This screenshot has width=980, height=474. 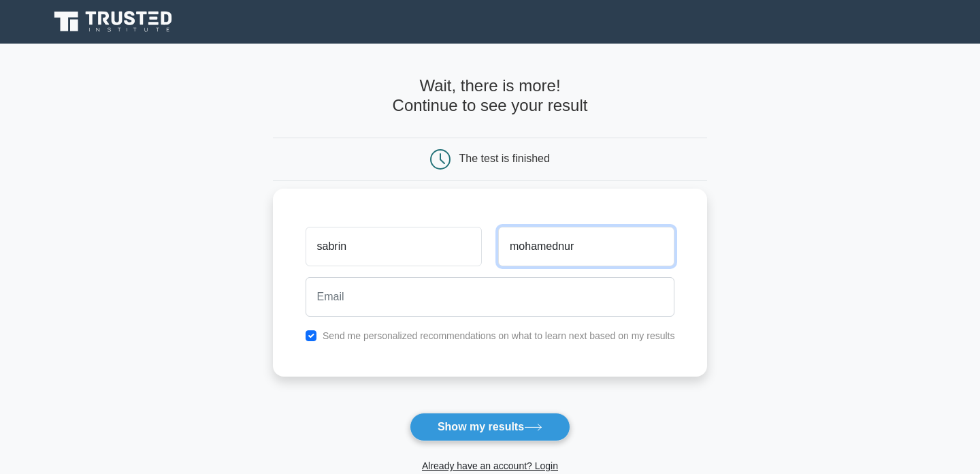 What do you see at coordinates (490, 466) in the screenshot?
I see `a: Already have an account? Login` at bounding box center [490, 466].